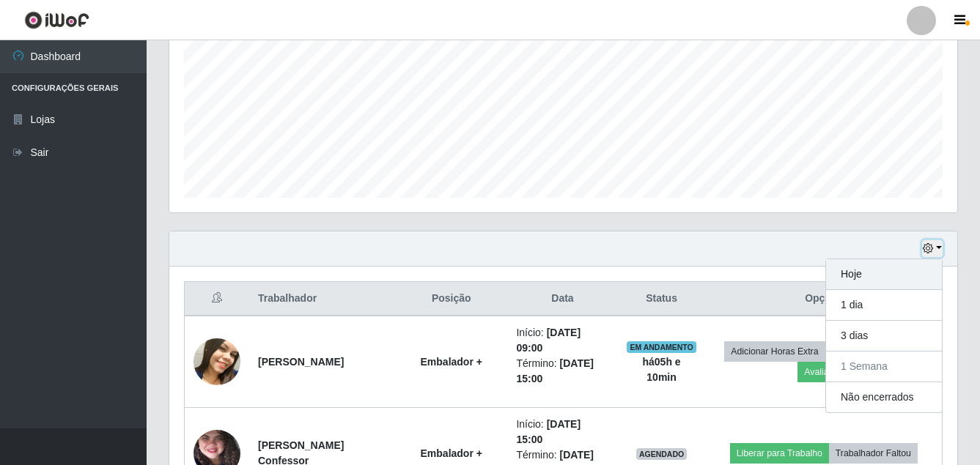 This screenshot has height=465, width=980. Describe the element at coordinates (56, 20) in the screenshot. I see `img: CoreUI Logo` at that location.